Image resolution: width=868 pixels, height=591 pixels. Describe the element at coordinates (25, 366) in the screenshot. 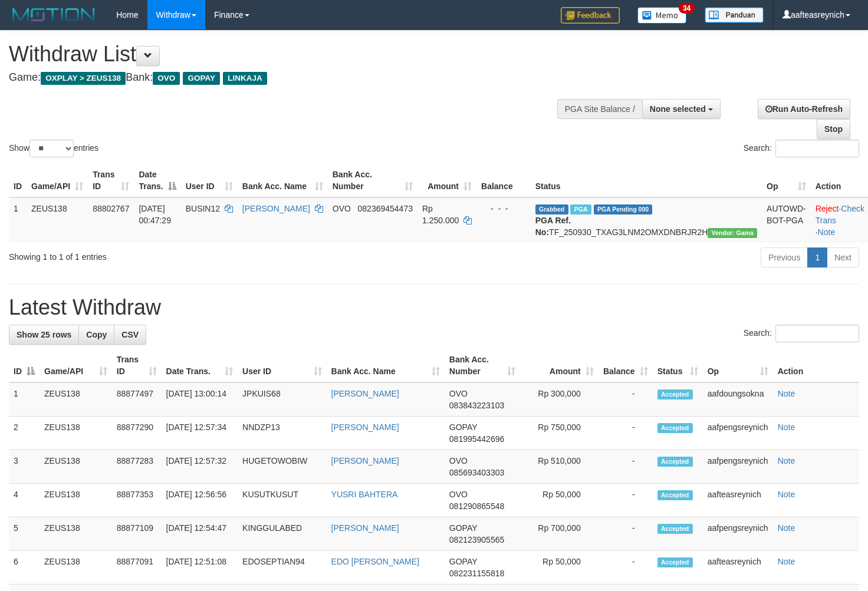

I see `th: ID: activate to sort column descending` at that location.